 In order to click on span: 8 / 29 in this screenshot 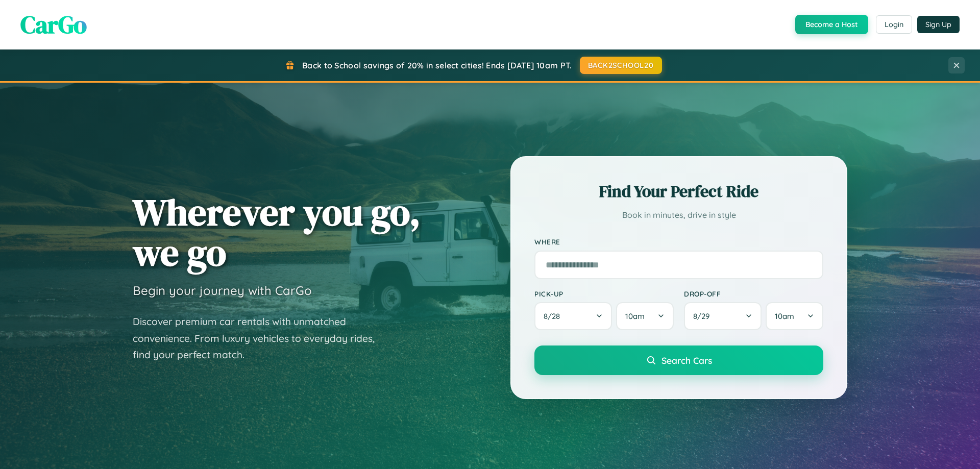, I will do `click(704, 316)`.